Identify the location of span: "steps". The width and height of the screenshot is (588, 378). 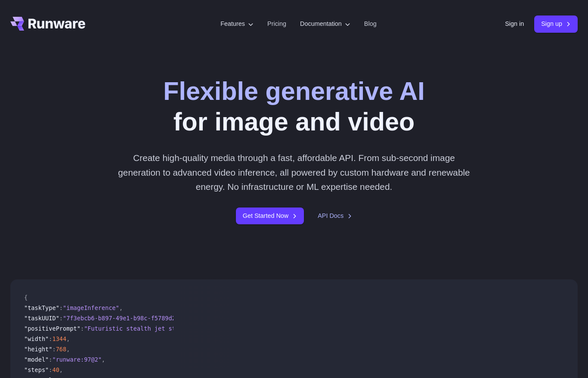
(36, 370).